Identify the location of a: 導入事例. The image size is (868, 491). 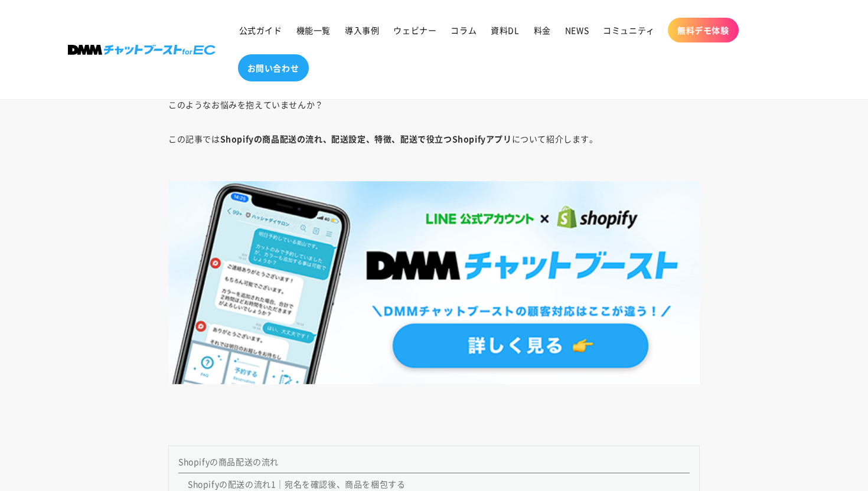
(362, 30).